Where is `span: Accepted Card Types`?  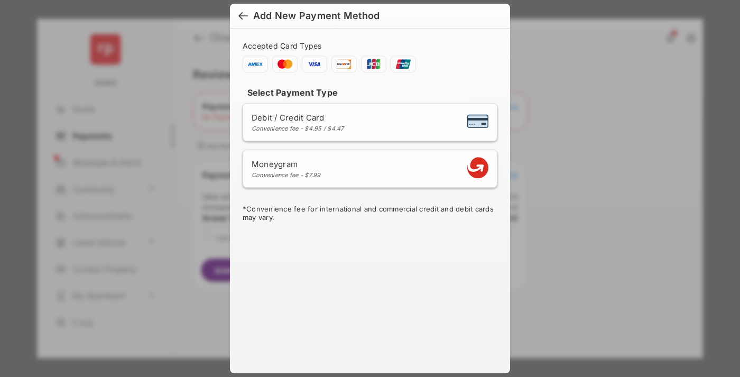
span: Accepted Card Types is located at coordinates (284, 45).